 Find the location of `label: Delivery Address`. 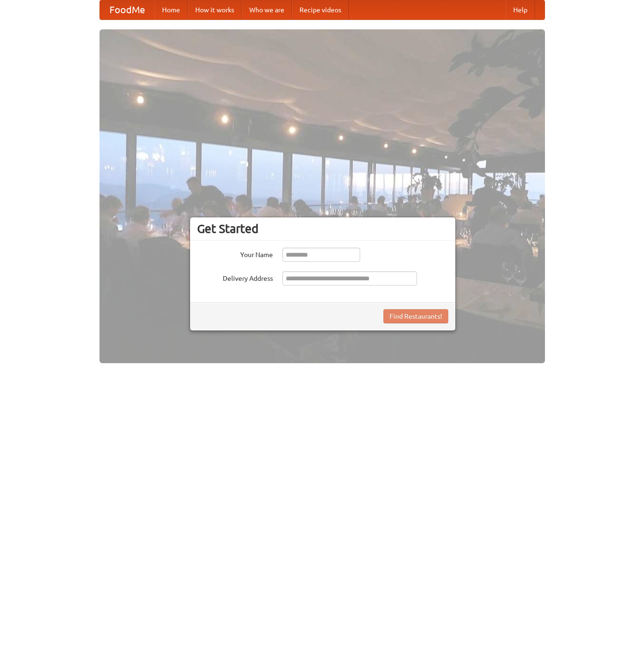

label: Delivery Address is located at coordinates (235, 277).